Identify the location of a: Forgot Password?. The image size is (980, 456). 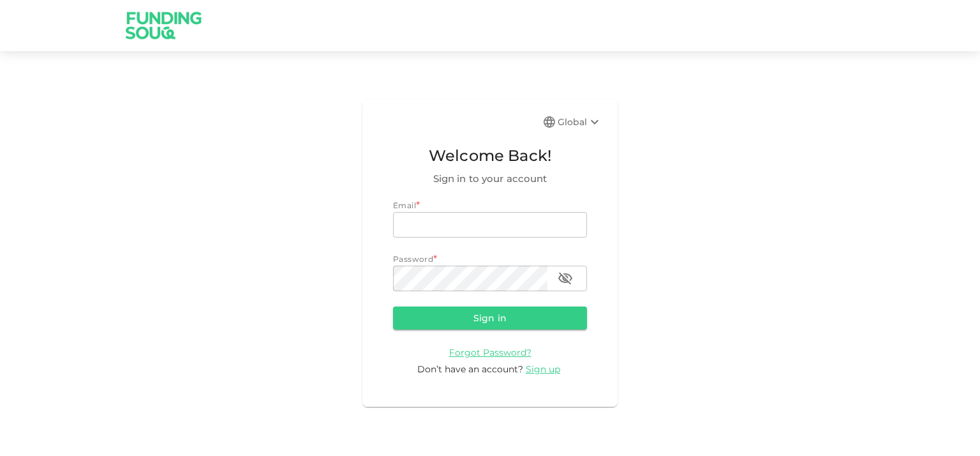
(490, 351).